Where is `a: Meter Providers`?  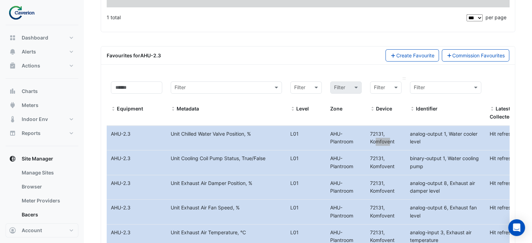 a: Meter Providers is located at coordinates (47, 201).